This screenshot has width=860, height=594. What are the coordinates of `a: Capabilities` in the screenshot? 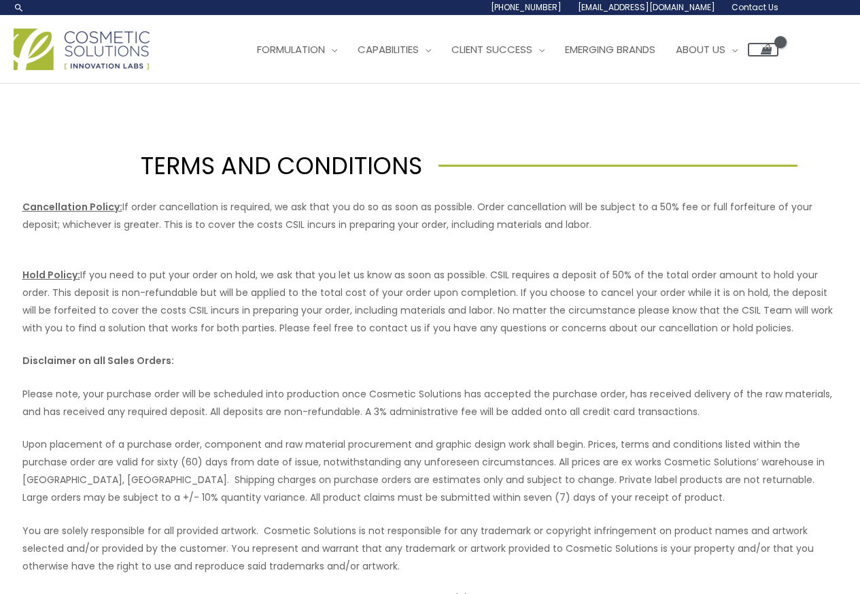 It's located at (394, 50).